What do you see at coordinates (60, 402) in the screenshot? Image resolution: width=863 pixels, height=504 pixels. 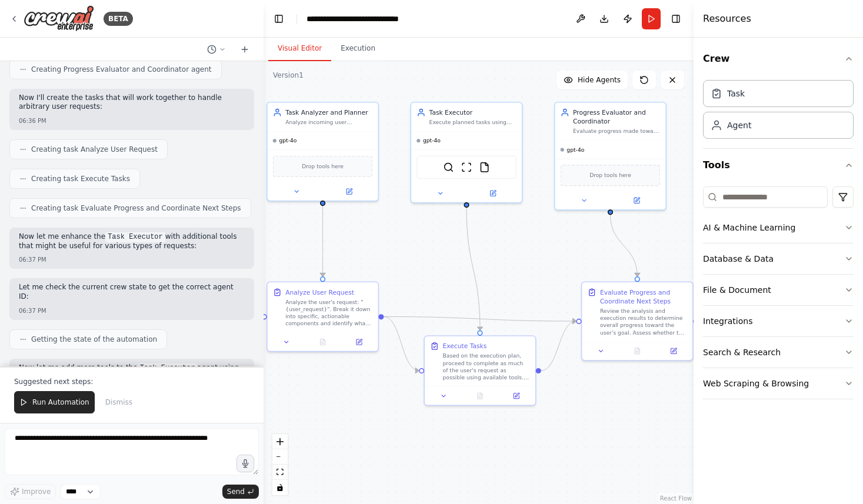 I see `span: Run Automation` at bounding box center [60, 402].